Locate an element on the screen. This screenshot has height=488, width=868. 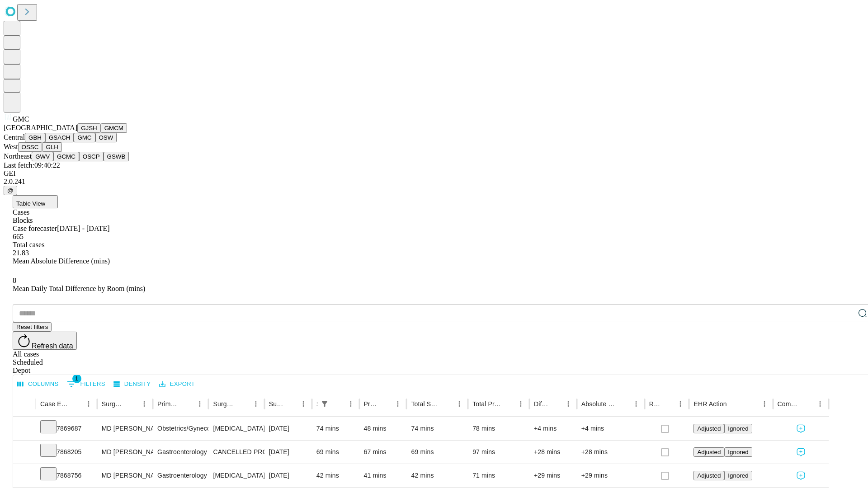
div: Scheduled In Room Duration is located at coordinates (317, 404).